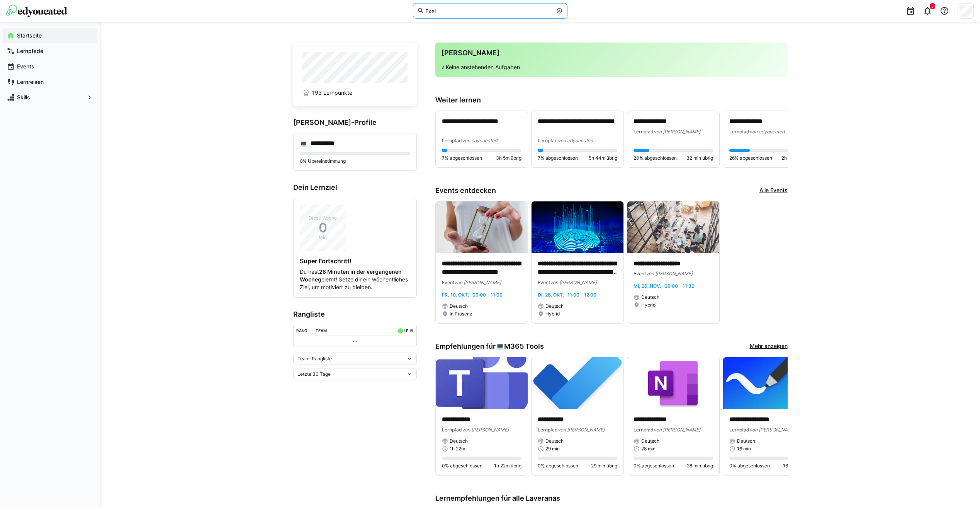 This screenshot has width=980, height=508. I want to click on span: Letzte 30 Tage, so click(314, 374).